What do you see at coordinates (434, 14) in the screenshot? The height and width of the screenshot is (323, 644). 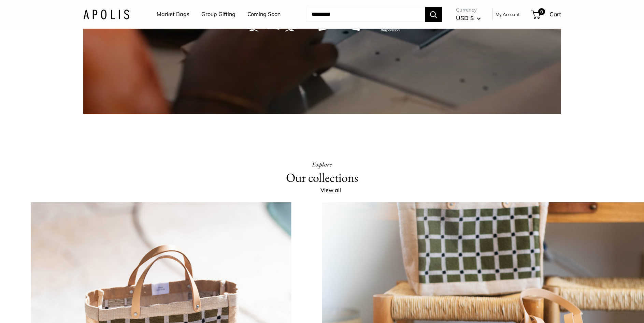 I see `button: Search` at bounding box center [434, 14].